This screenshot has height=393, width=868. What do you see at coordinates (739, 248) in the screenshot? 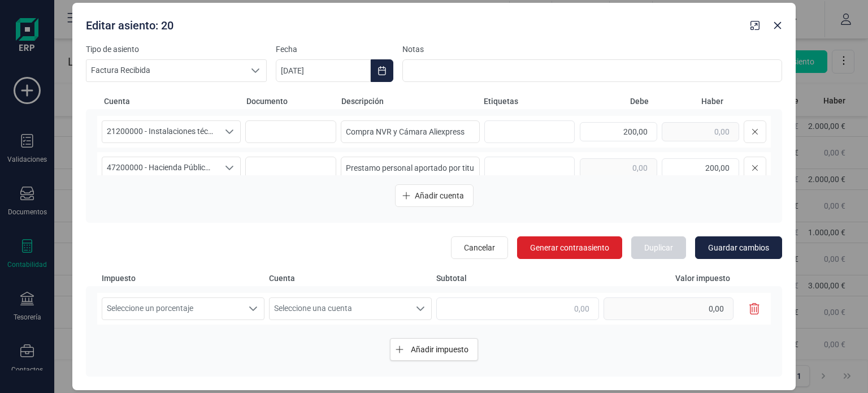
I see `button: Guardar cambios` at bounding box center [739, 248].